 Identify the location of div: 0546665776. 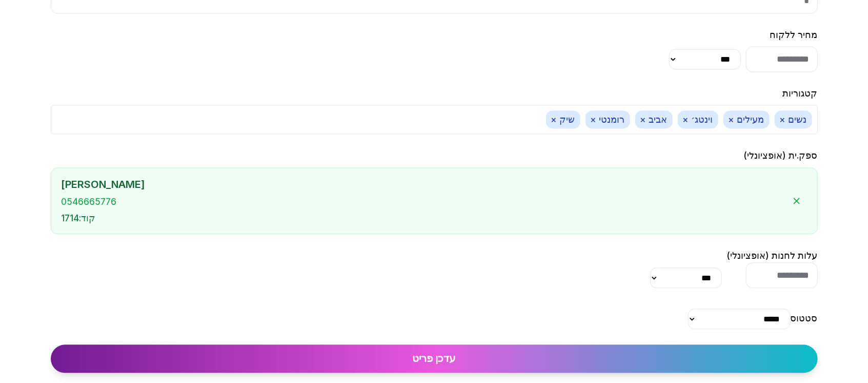
(424, 202).